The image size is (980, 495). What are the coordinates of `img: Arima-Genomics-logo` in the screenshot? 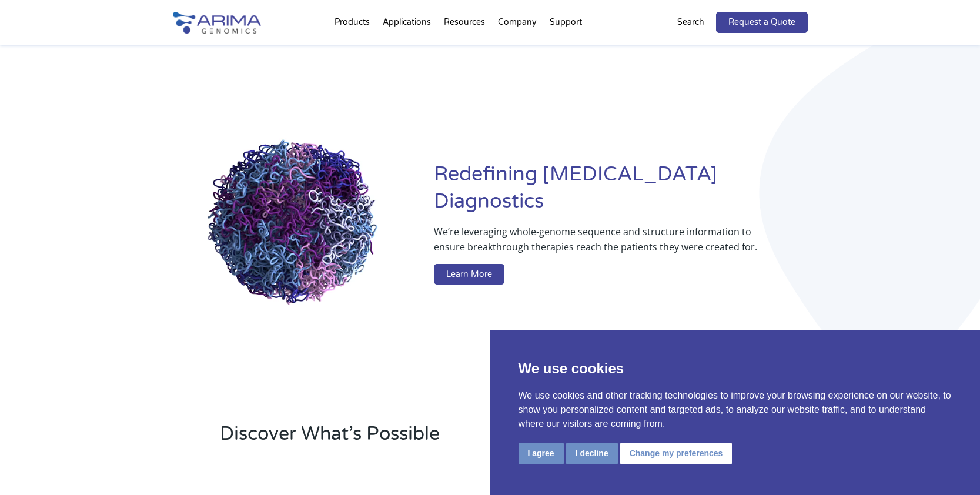 It's located at (216, 22).